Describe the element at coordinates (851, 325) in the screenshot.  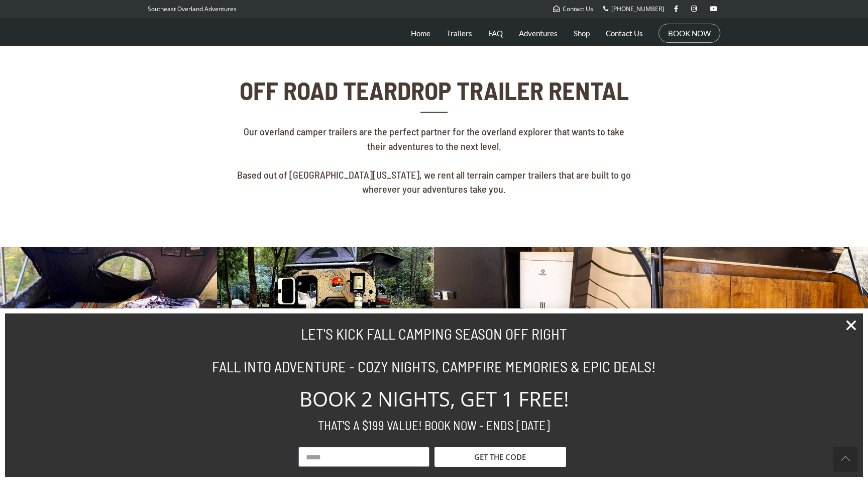
I see `a: Close` at that location.